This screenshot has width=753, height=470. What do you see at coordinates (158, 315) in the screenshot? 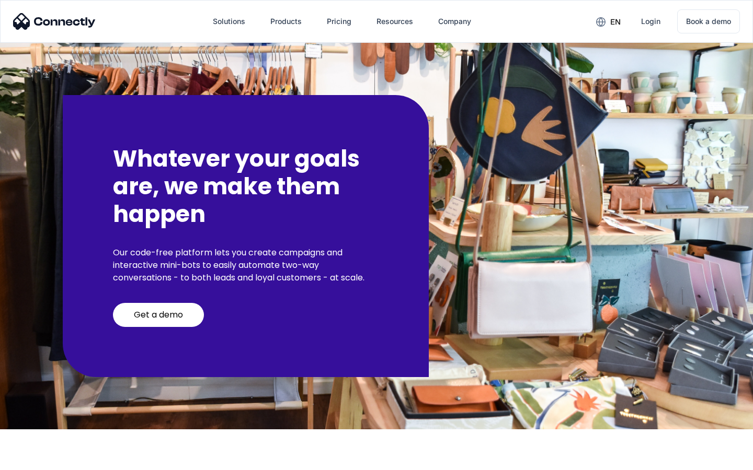
I see `div: Get a demo` at bounding box center [158, 315].